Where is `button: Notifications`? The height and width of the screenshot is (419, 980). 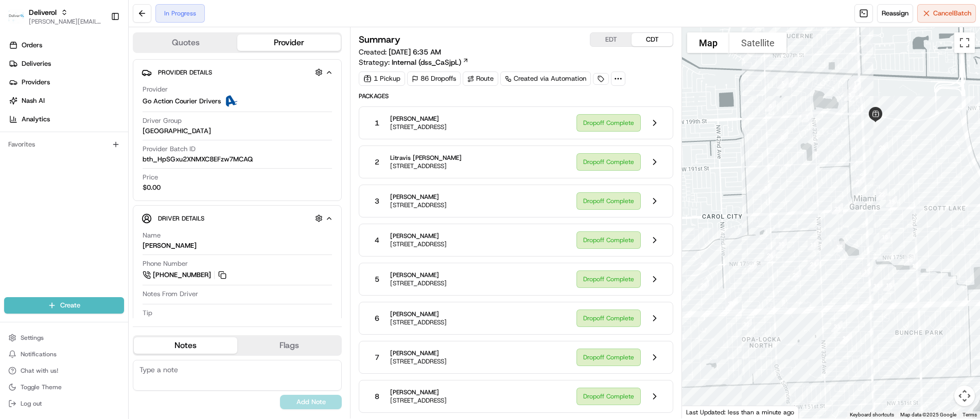 button: Notifications is located at coordinates (63, 355).